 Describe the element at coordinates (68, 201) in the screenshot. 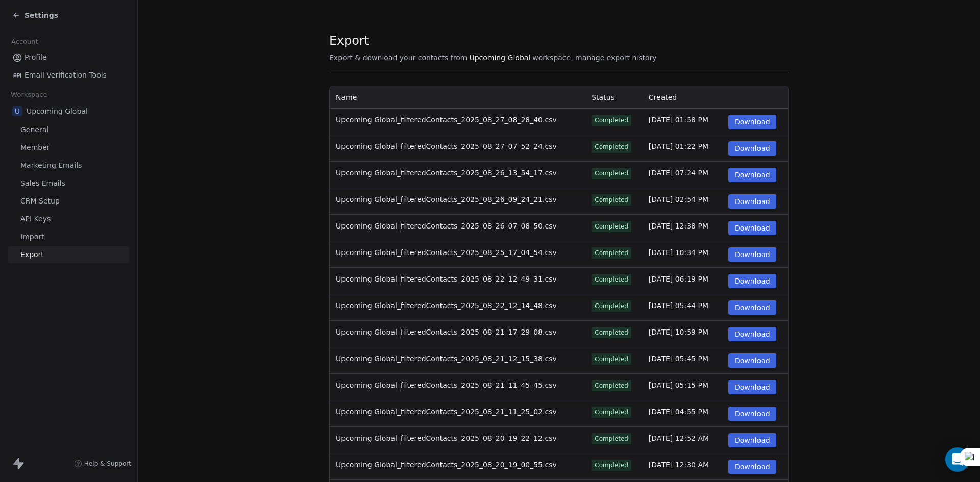

I see `a: CRM Setup` at that location.